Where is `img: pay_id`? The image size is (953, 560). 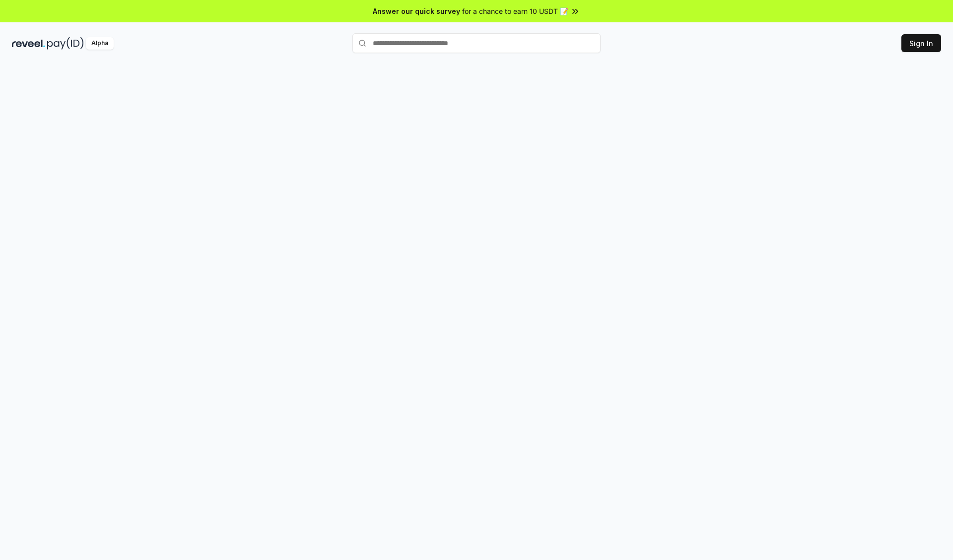 img: pay_id is located at coordinates (65, 43).